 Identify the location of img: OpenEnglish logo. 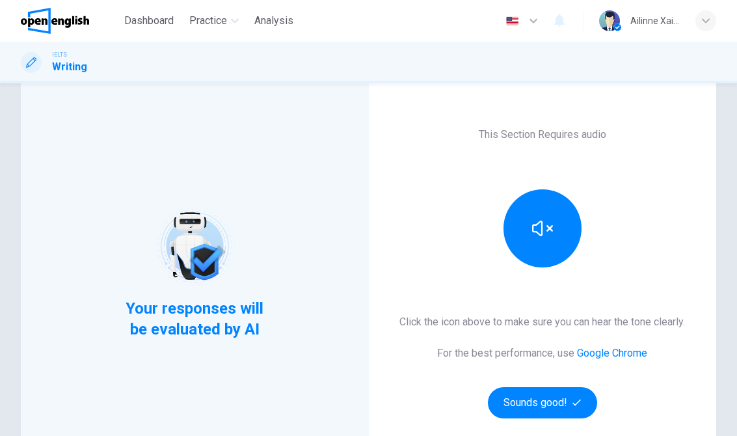
(55, 21).